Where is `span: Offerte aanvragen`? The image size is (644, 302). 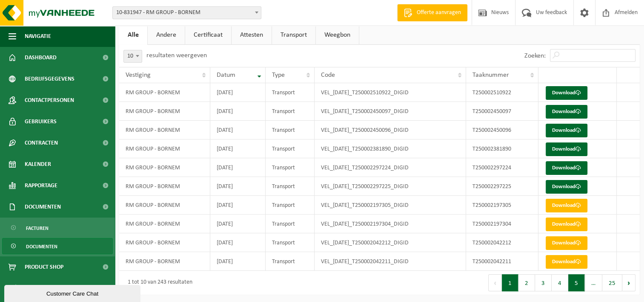
span: Offerte aanvragen is located at coordinates (439, 13).